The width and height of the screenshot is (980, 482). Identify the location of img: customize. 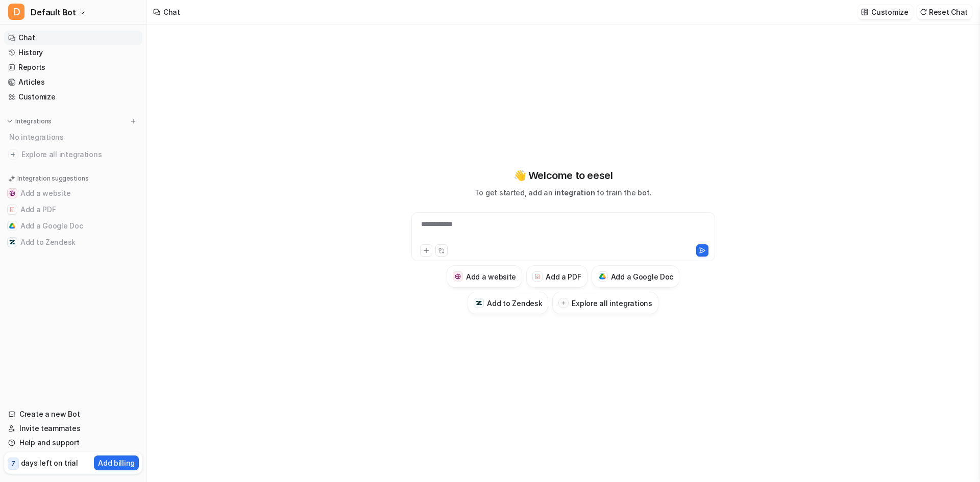
(865, 11).